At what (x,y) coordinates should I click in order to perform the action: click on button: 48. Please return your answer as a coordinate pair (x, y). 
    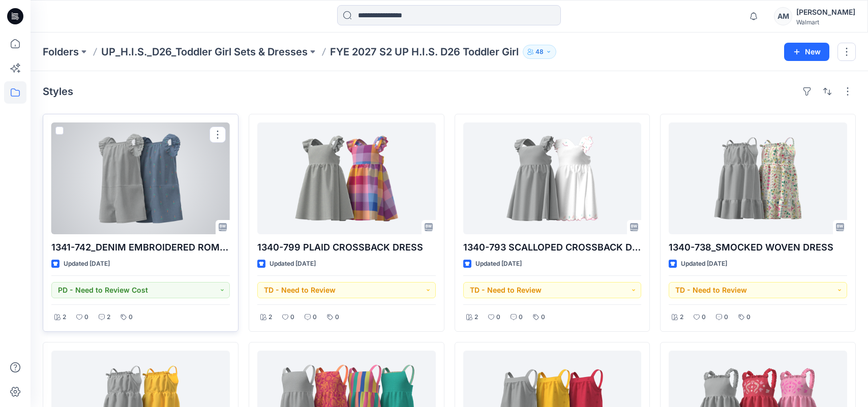
    Looking at the image, I should click on (540, 52).